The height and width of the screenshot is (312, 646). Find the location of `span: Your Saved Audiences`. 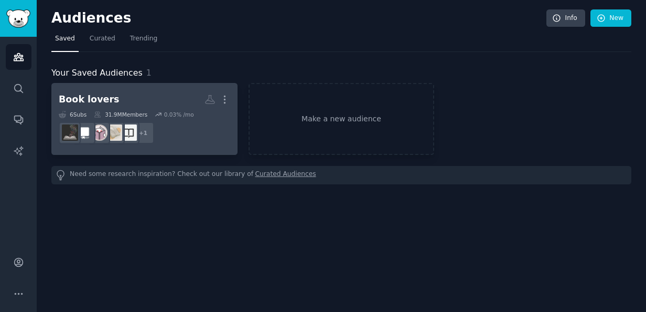

span: Your Saved Audiences is located at coordinates (97, 73).